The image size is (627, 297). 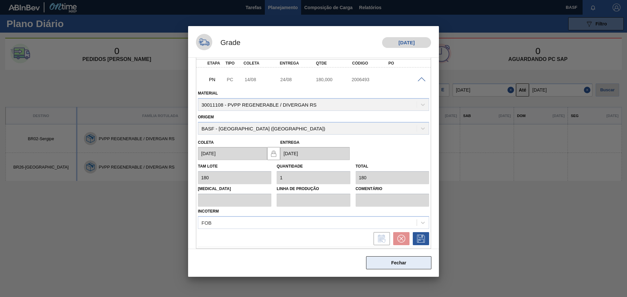 I want to click on div: PO, so click(x=407, y=63).